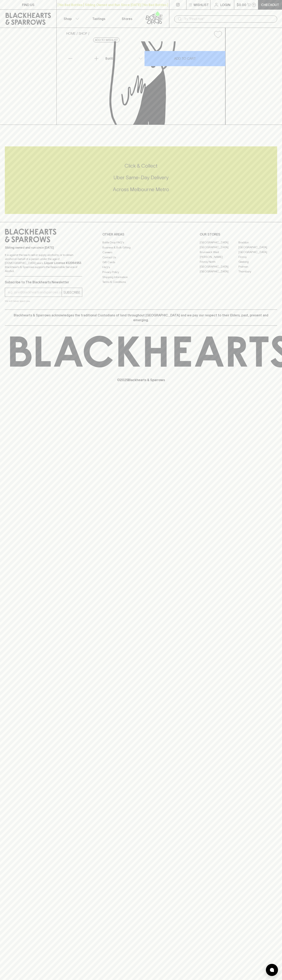 This screenshot has height=980, width=282. Describe the element at coordinates (141, 234) in the screenshot. I see `p: OTHER AREAS` at that location.